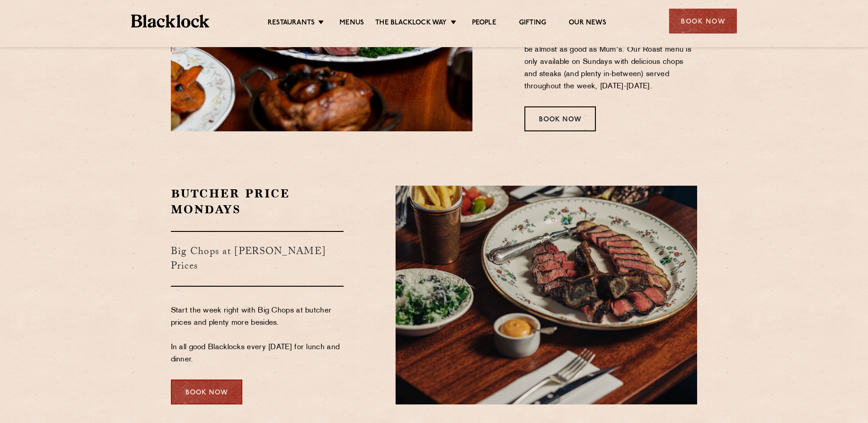 Image resolution: width=868 pixels, height=423 pixels. What do you see at coordinates (291, 23) in the screenshot?
I see `a: Restaurants` at bounding box center [291, 23].